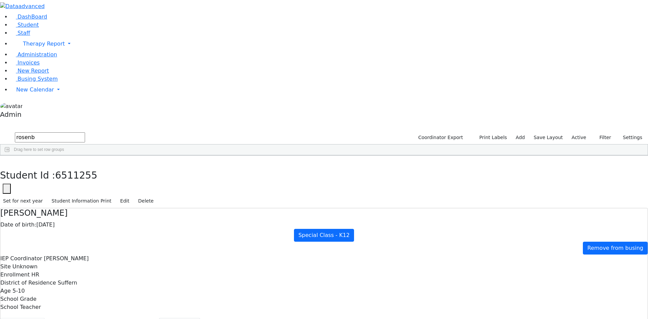  Describe the element at coordinates (28, 283) in the screenshot. I see `label: District of Residence` at that location.